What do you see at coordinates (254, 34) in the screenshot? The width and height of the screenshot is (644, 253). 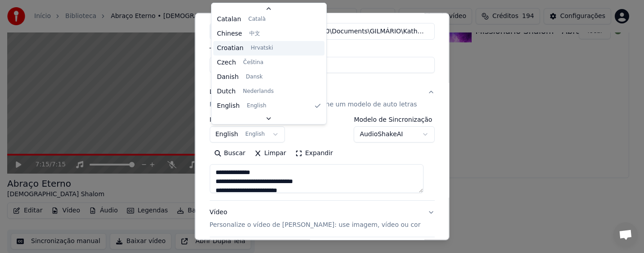 I see `span: 中文` at bounding box center [254, 34].